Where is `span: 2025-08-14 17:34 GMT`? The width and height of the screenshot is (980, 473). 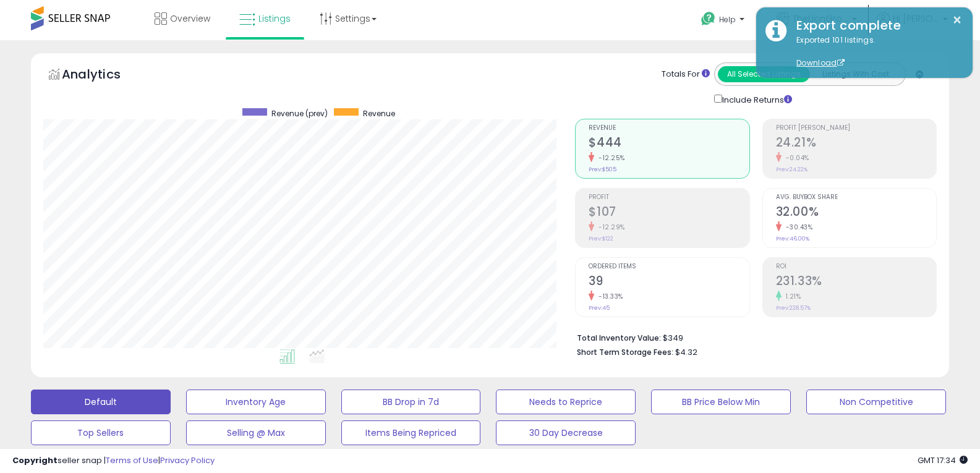
span: 2025-08-14 17:34 GMT is located at coordinates (942, 460).